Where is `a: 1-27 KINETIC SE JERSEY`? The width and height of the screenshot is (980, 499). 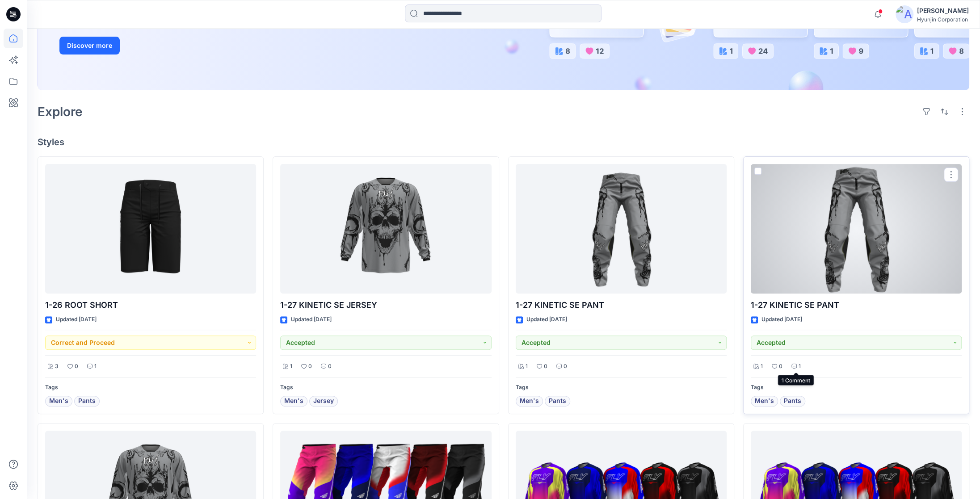 a: 1-27 KINETIC SE JERSEY is located at coordinates (386, 229).